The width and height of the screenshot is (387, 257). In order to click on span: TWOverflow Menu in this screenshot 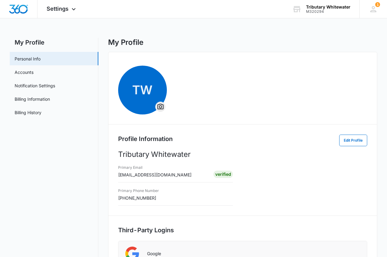, I will do `click(143, 90)`.